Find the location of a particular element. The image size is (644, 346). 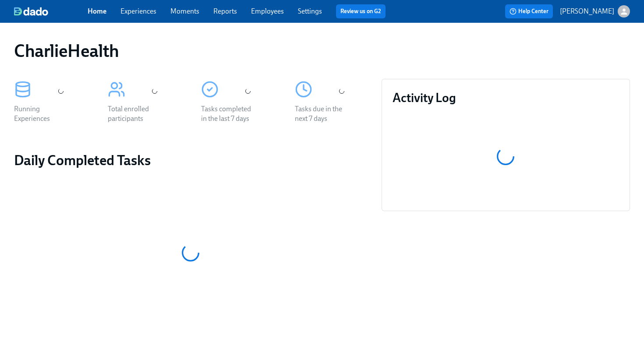

div: Running Experiences is located at coordinates (42, 114).